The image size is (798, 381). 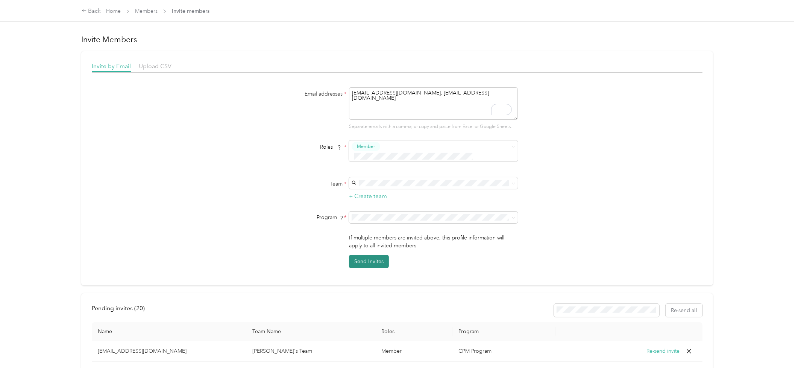 What do you see at coordinates (475, 350) in the screenshot?
I see `span: CPM Program` at bounding box center [475, 350].